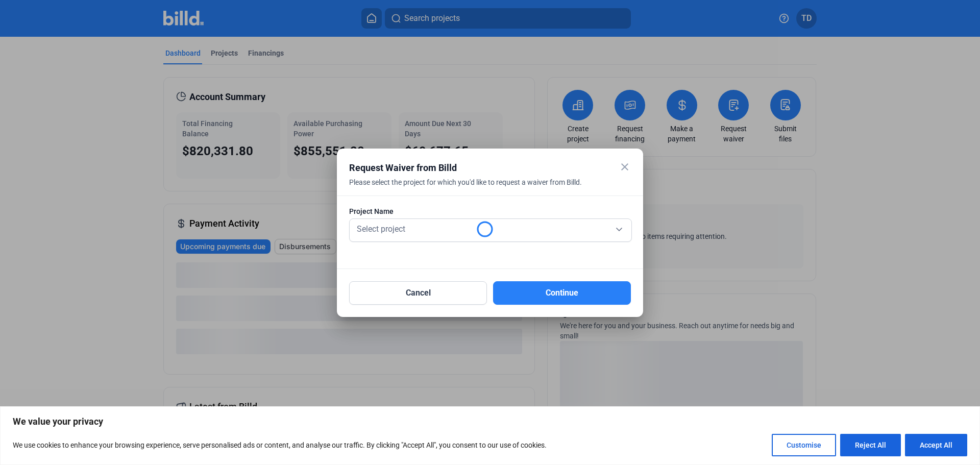  I want to click on button: Customise, so click(804, 445).